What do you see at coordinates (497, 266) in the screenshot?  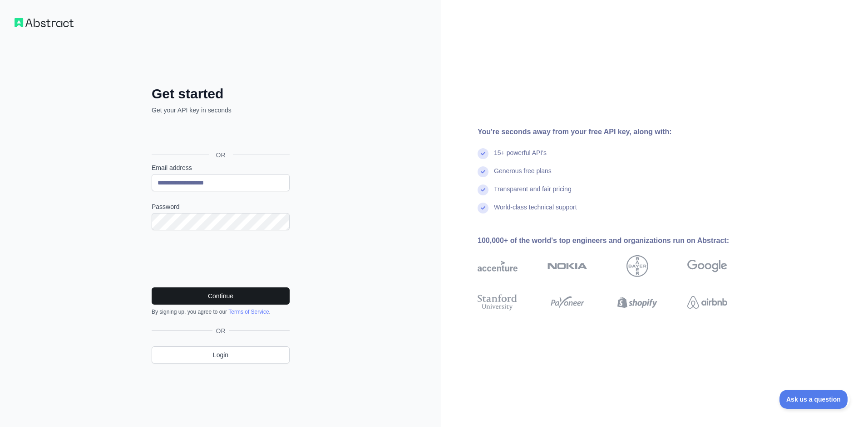 I see `img: accenture` at bounding box center [497, 266].